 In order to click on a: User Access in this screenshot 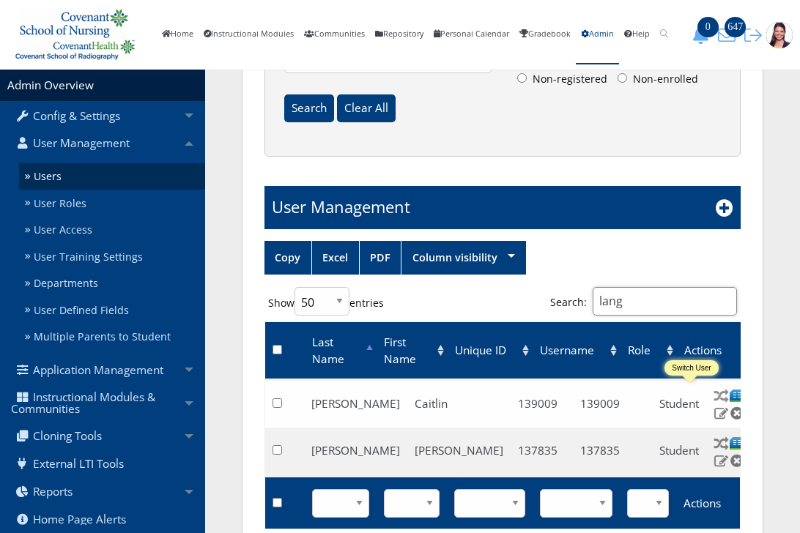, I will do `click(112, 230)`.